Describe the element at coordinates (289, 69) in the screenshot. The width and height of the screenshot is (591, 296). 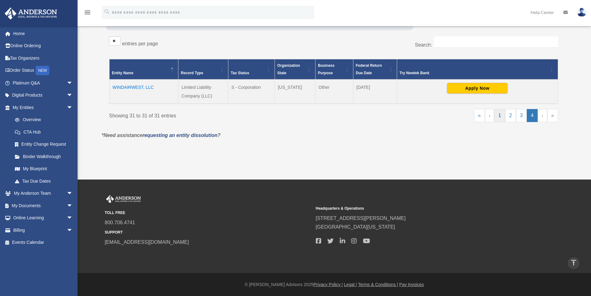
I see `span: Organization State` at that location.